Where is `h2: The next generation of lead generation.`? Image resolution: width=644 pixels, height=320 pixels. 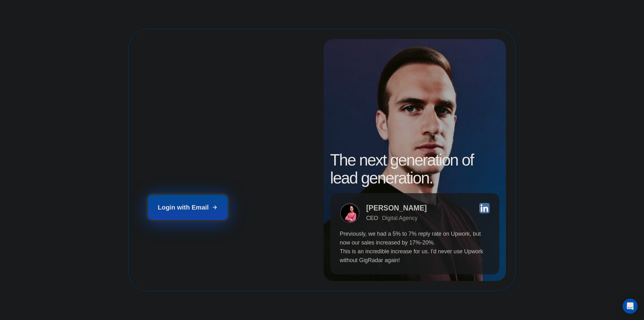
h2: The next generation of lead generation. is located at coordinates (415, 169).